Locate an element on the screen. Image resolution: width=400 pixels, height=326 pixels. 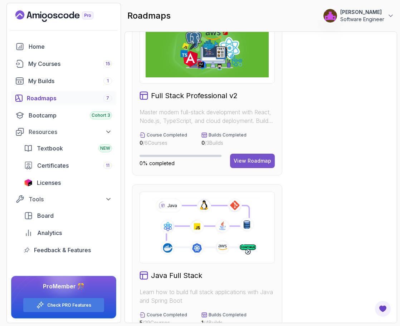
a: certificates is located at coordinates (68, 165).